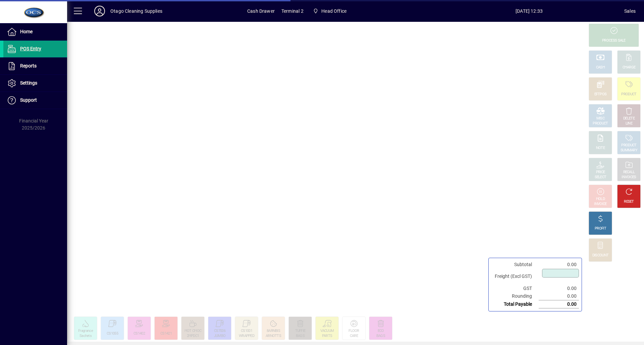 The height and width of the screenshot is (345, 644). Describe the element at coordinates (220, 331) in the screenshot. I see `div: CS7006` at that location.